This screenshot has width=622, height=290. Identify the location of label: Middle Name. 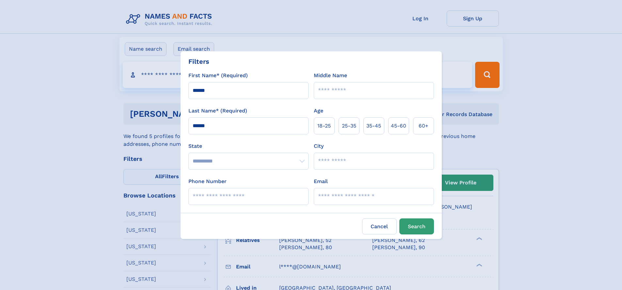
(330, 75).